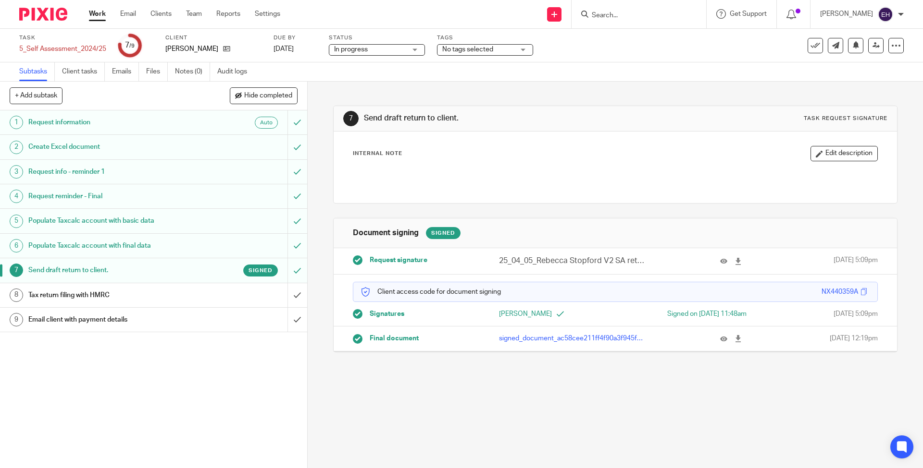  Describe the element at coordinates (111, 123) in the screenshot. I see `h1: Request information` at that location.